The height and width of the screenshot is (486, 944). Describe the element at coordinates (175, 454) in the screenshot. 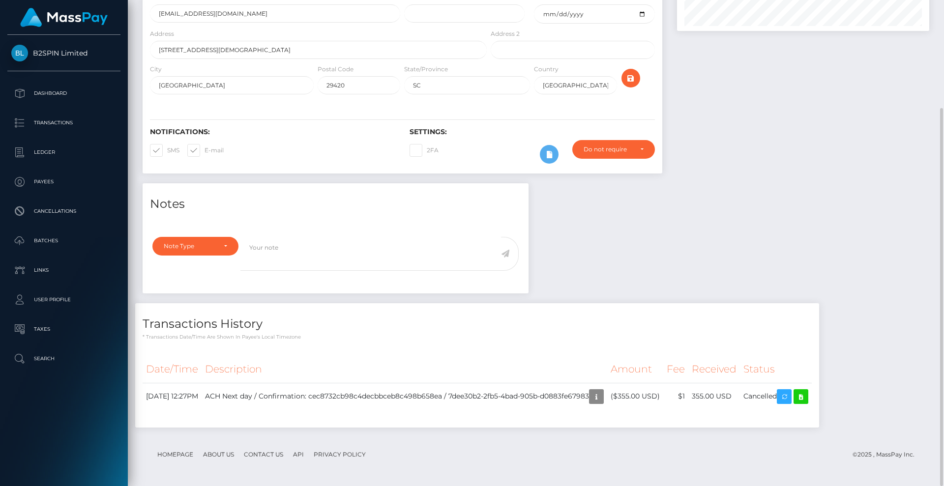

I see `a: Homepage` at that location.